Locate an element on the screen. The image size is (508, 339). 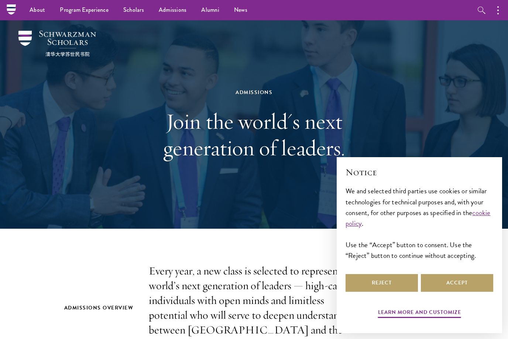
h2: Admissions Overview is located at coordinates (99, 308).